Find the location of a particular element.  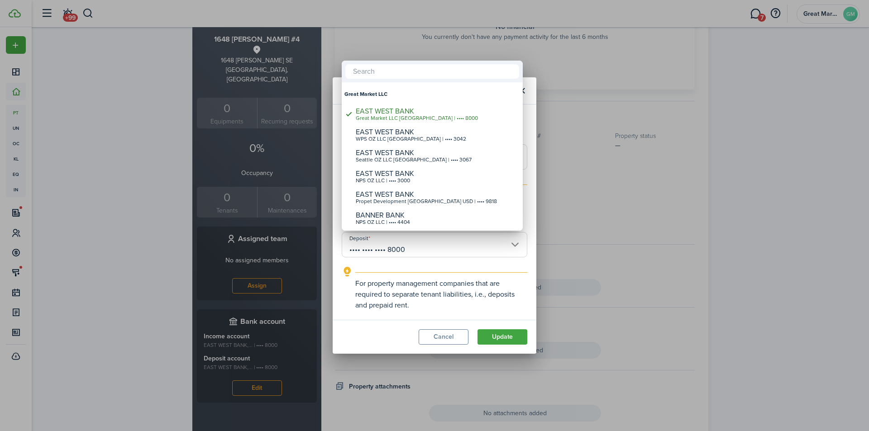

div: Great Market LLC is located at coordinates (432, 94).